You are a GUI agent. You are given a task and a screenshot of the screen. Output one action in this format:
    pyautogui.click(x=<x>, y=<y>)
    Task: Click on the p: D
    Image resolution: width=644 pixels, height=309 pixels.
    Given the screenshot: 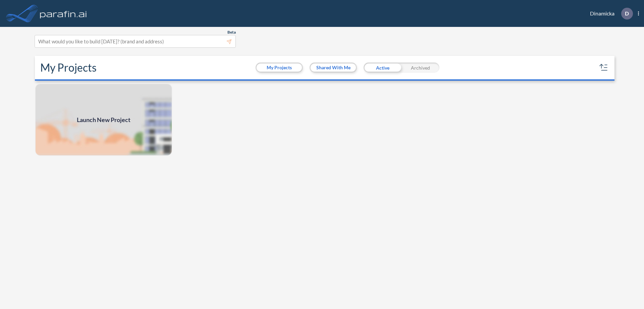 What is the action you would take?
    pyautogui.click(x=627, y=13)
    